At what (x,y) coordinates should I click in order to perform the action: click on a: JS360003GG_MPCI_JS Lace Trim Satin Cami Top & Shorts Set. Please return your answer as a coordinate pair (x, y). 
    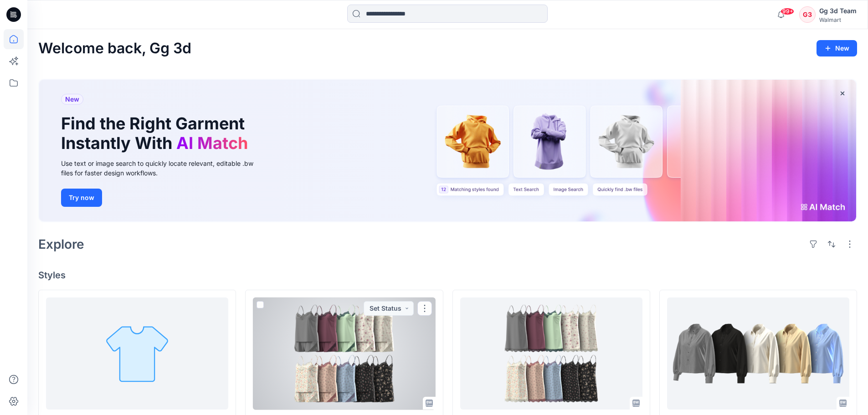
    Looking at the image, I should click on (137, 354).